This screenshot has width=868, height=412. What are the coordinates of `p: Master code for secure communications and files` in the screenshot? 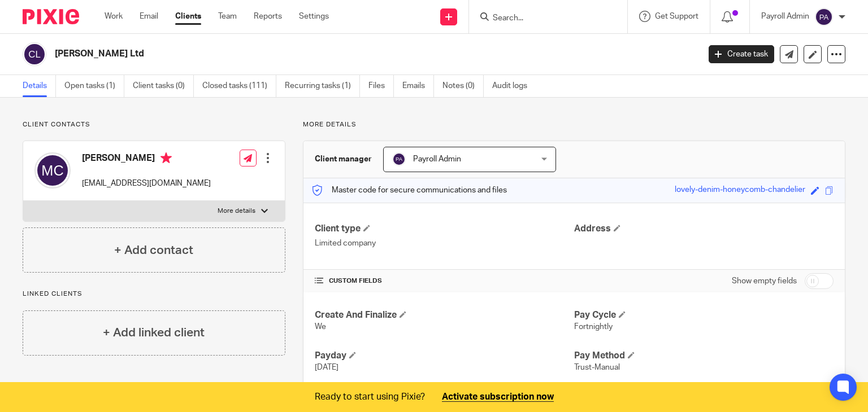 It's located at (410, 190).